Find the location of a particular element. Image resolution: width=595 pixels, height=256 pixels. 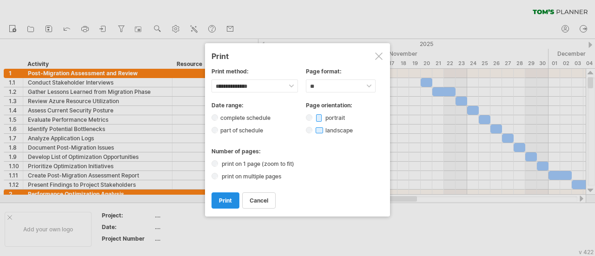

strong: Date range: is located at coordinates (227, 105).